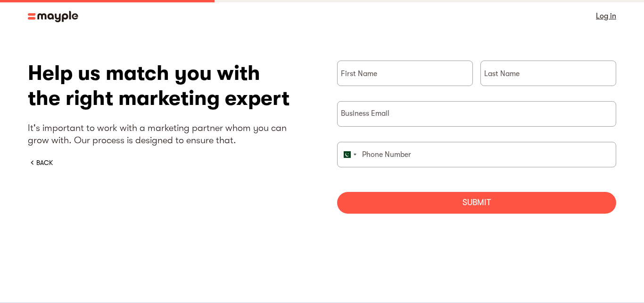 This screenshot has height=303, width=644. I want to click on div: BACK, so click(44, 162).